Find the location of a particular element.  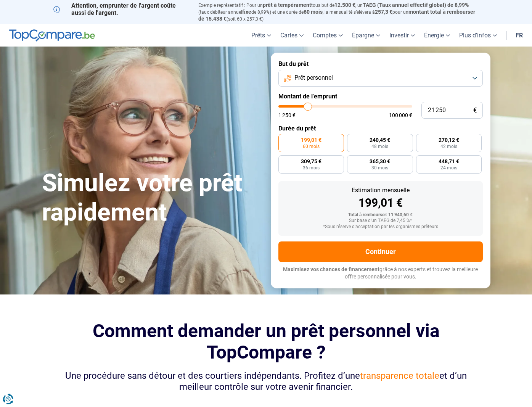

span: 257,3 € is located at coordinates (384, 12).